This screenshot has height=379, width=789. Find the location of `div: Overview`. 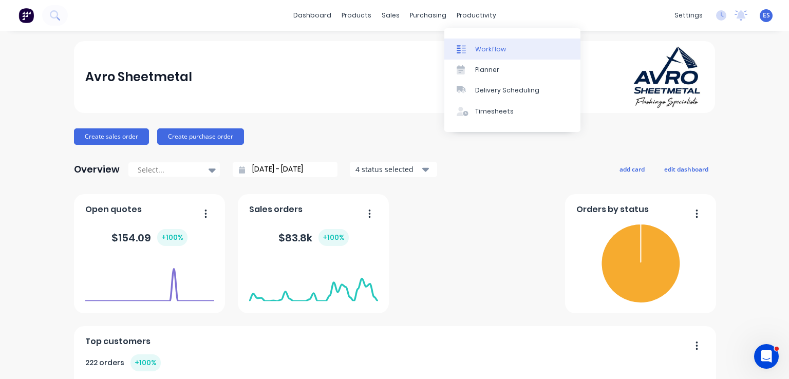

div: Overview is located at coordinates (97, 170).